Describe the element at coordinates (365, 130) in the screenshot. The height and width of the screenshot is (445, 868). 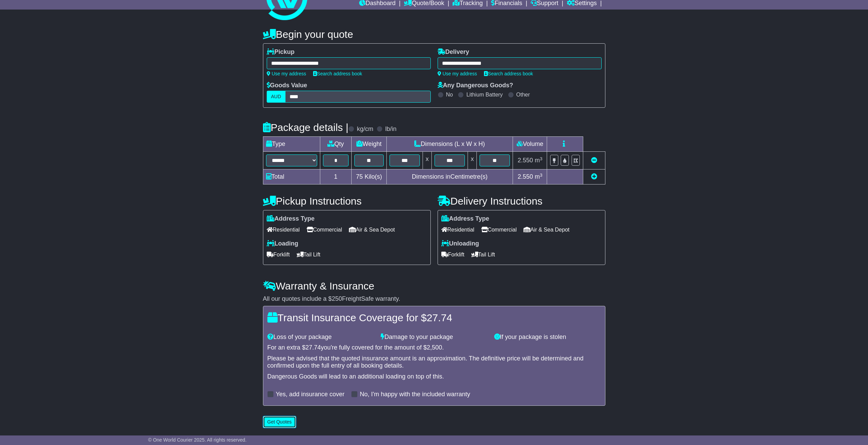
I see `label: kg/cm` at that location.